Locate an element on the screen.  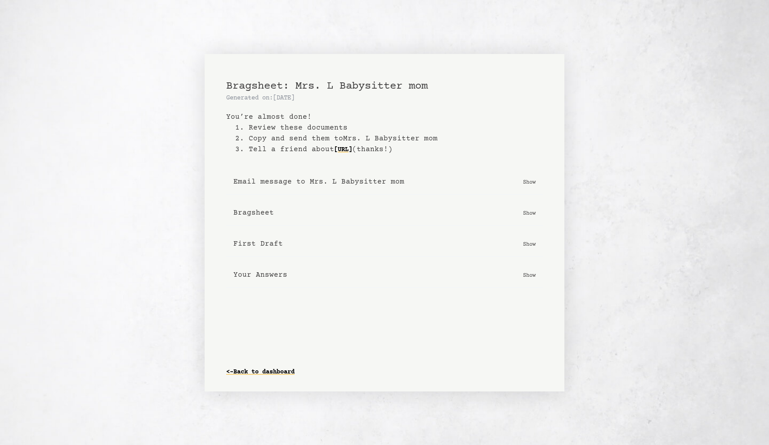
b: First Draft is located at coordinates (258, 244).